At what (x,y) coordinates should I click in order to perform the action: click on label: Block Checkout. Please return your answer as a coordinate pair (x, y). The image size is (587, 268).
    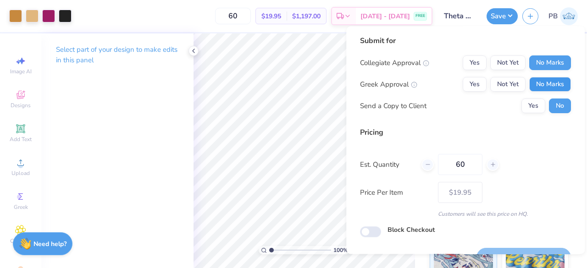
    Looking at the image, I should click on (411, 230).